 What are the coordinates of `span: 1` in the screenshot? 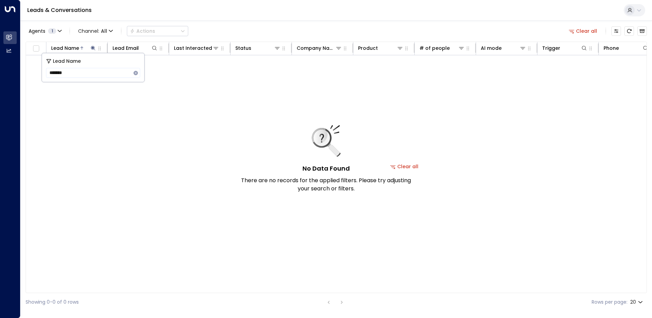 It's located at (52, 31).